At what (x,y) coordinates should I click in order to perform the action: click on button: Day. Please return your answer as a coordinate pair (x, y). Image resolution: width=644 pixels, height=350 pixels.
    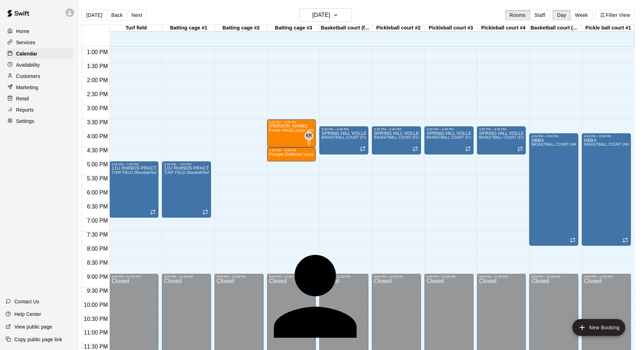
    Looking at the image, I should click on (562, 15).